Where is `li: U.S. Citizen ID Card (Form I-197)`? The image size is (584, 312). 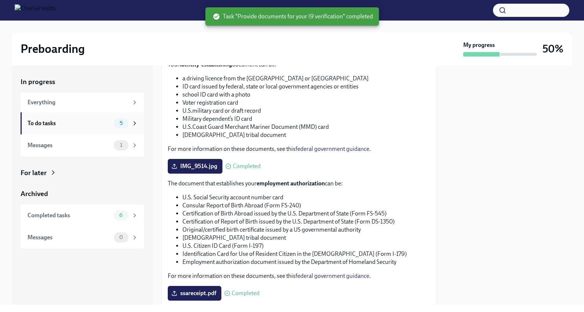 li: U.S. Citizen ID Card (Form I-197) is located at coordinates (307, 246).